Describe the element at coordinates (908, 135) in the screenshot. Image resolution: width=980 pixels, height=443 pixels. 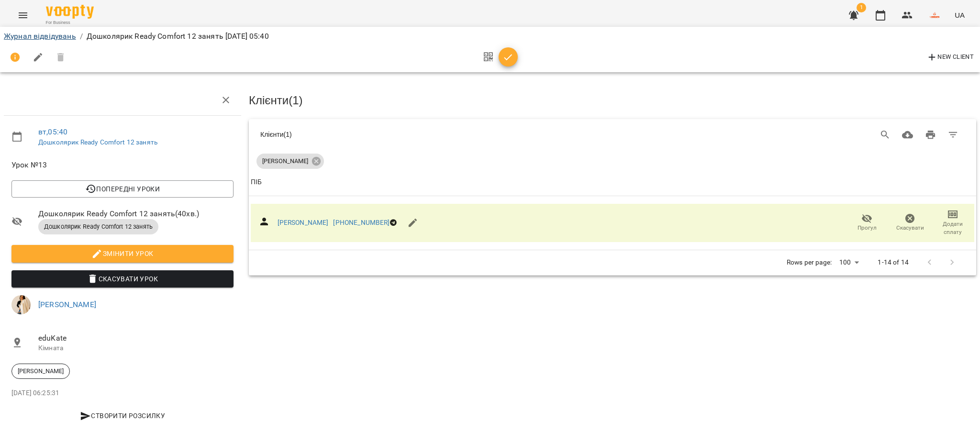
I see `button: Завантажити CSV` at that location.